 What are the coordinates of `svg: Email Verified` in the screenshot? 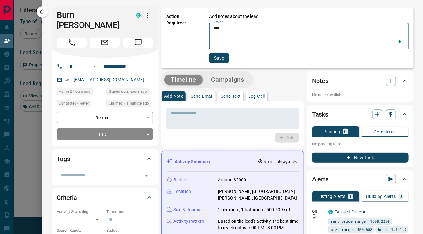 It's located at (67, 80).